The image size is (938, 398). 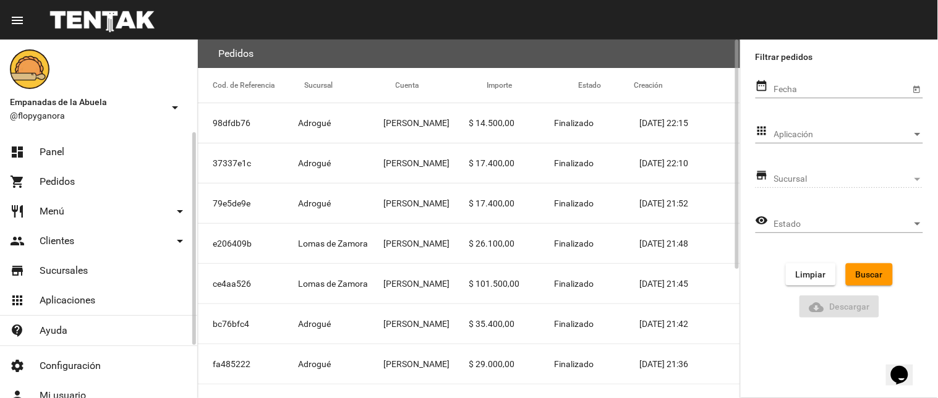 What do you see at coordinates (842, 90) in the screenshot?
I see `input: Fecha` at bounding box center [842, 90].